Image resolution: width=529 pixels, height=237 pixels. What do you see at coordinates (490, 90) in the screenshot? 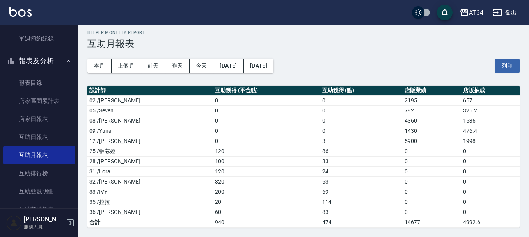
I see `th: 店販抽成` at bounding box center [490, 90].